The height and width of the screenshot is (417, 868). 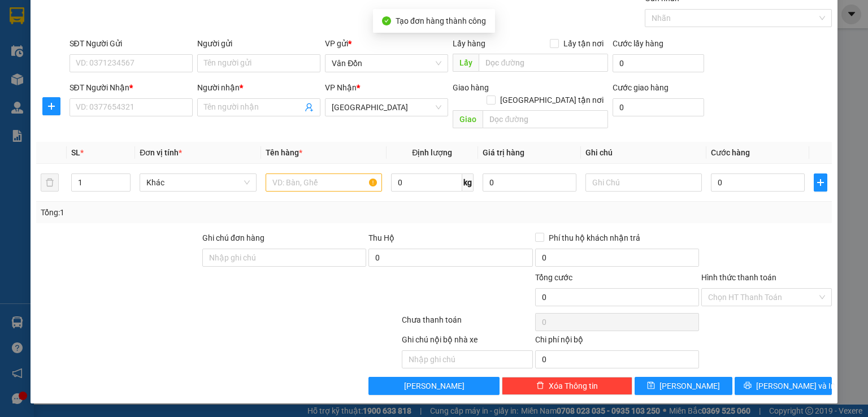 What do you see at coordinates (748, 386) in the screenshot?
I see `span: printer` at bounding box center [748, 386].